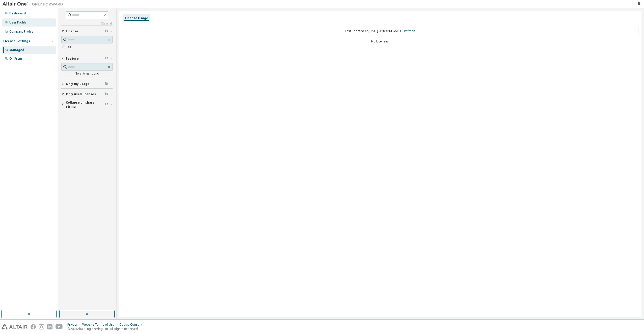 This screenshot has height=334, width=644. What do you see at coordinates (70, 47) in the screenshot?
I see `label: All` at bounding box center [70, 47].